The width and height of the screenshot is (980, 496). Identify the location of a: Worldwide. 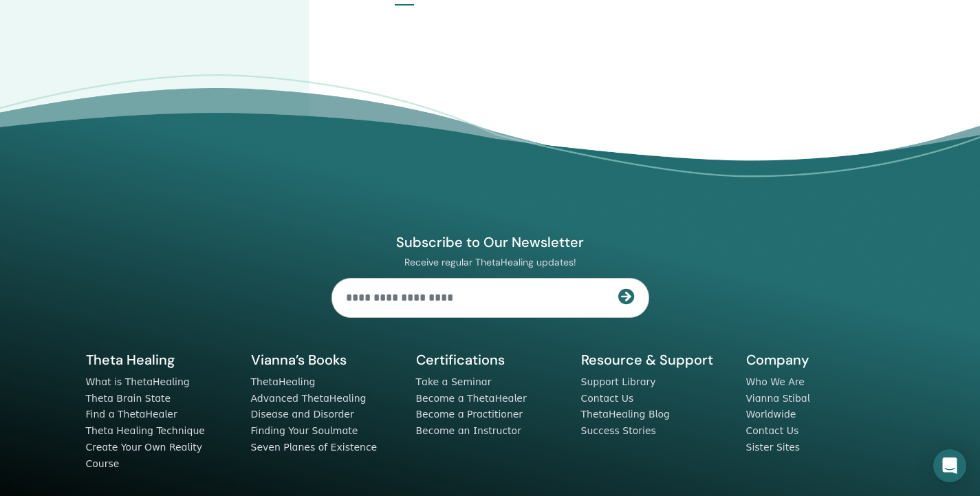
(771, 414).